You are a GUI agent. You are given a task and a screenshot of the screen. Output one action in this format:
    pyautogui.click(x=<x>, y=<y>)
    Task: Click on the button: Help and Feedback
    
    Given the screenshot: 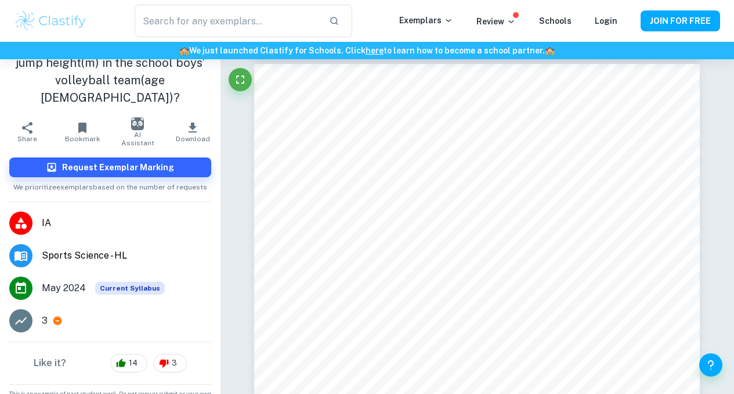 What is the action you would take?
    pyautogui.click(x=711, y=365)
    